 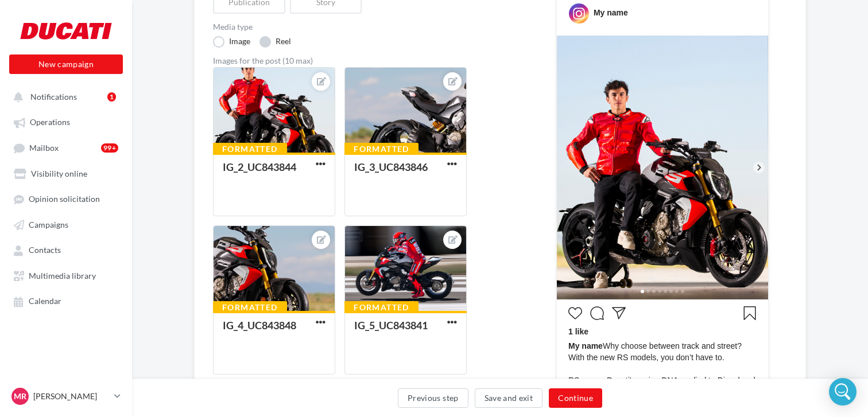 What do you see at coordinates (53, 97) in the screenshot?
I see `span: Notifications` at bounding box center [53, 97].